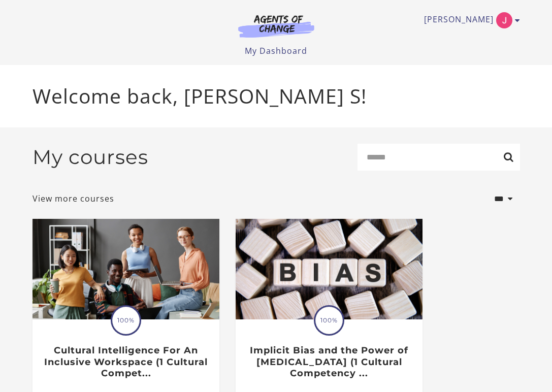  What do you see at coordinates (90, 157) in the screenshot?
I see `h2: My courses` at bounding box center [90, 157].